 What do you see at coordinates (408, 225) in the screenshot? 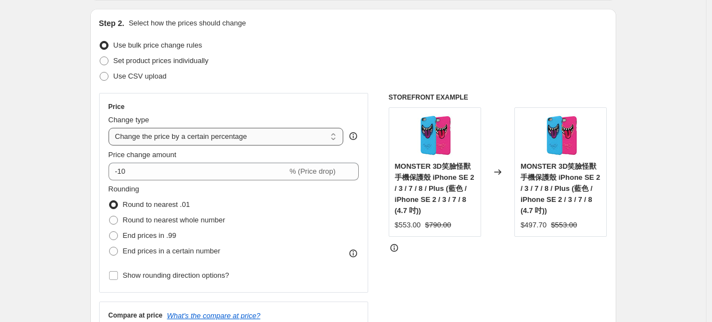
I see `div: $553.00` at bounding box center [408, 225].